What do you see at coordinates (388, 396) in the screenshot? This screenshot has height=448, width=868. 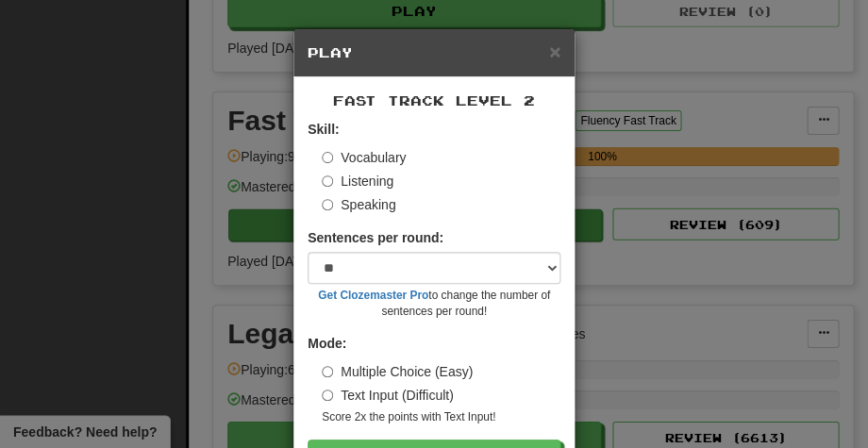 I see `label: Text Input (Difficult)` at bounding box center [388, 396].